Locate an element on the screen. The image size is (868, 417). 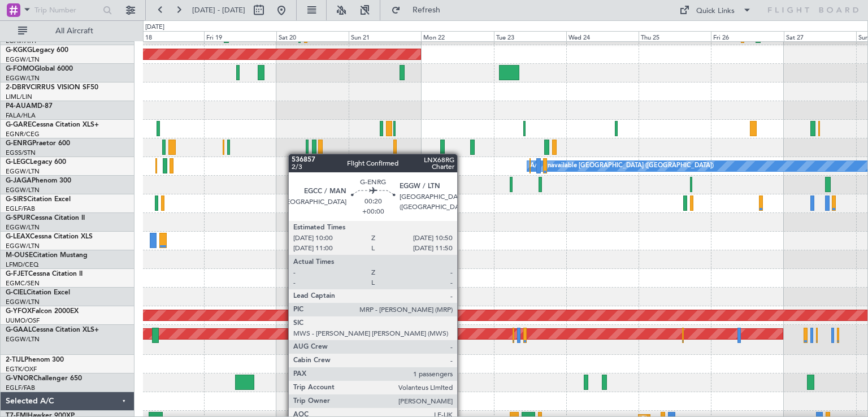
div: Sat 20 is located at coordinates (313, 36).